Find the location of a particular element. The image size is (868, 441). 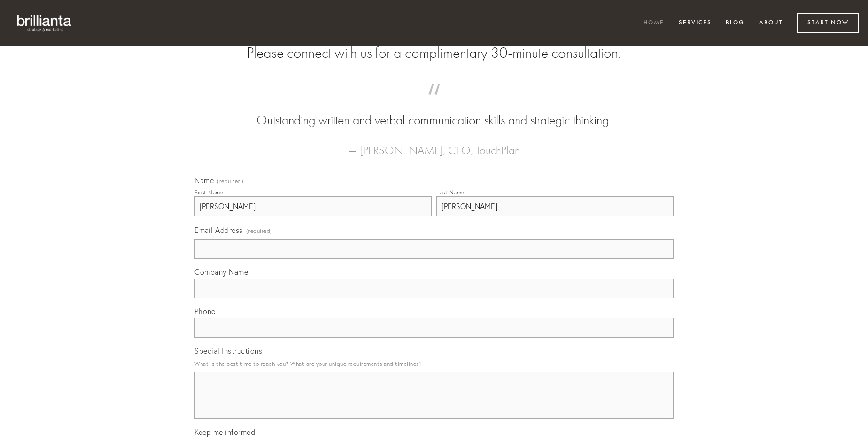

h2: Please connect with us for a complimentary 30-minute consultation. is located at coordinates (434, 53).